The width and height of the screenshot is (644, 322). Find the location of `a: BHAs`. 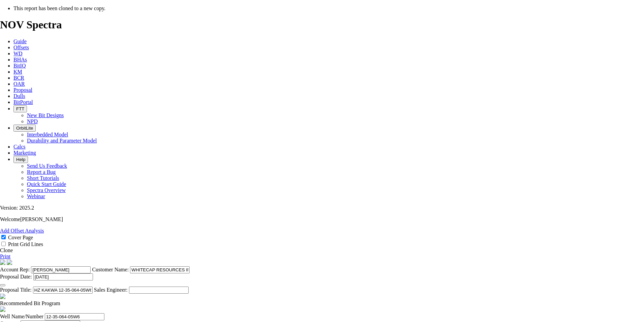

a: BHAs is located at coordinates (20, 59).